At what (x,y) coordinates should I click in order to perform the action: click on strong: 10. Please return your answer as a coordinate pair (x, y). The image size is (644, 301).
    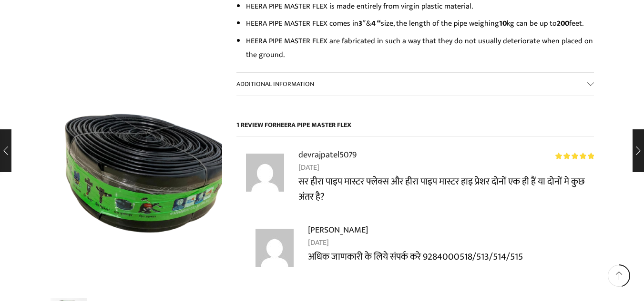
    Looking at the image, I should click on (503, 23).